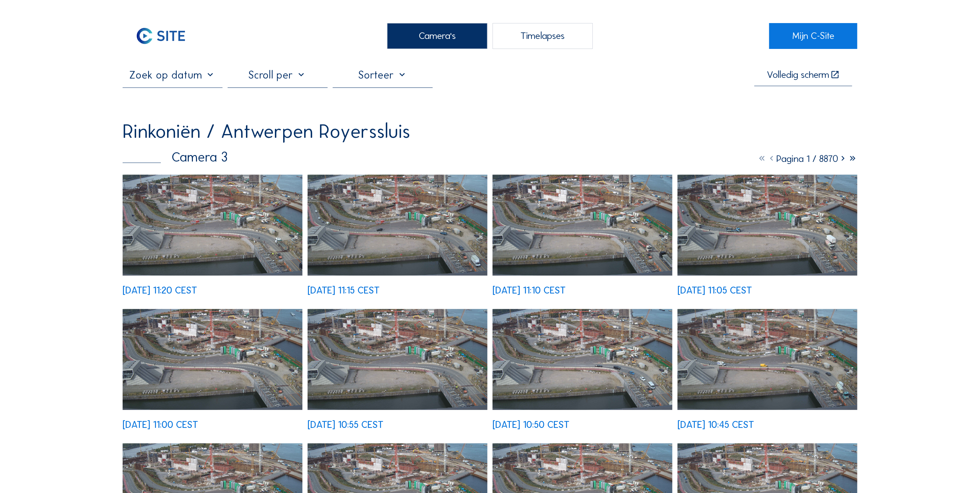 The height and width of the screenshot is (493, 980). Describe the element at coordinates (398, 359) in the screenshot. I see `img: image_53386924` at that location.